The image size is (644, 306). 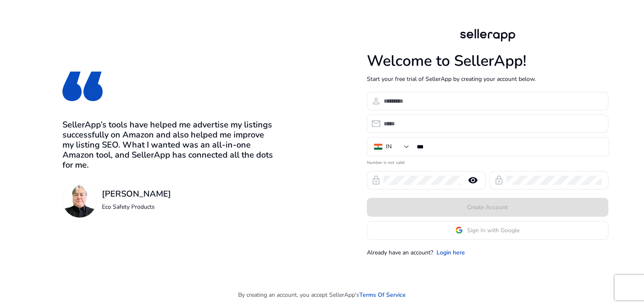 I want to click on span: email, so click(x=376, y=124).